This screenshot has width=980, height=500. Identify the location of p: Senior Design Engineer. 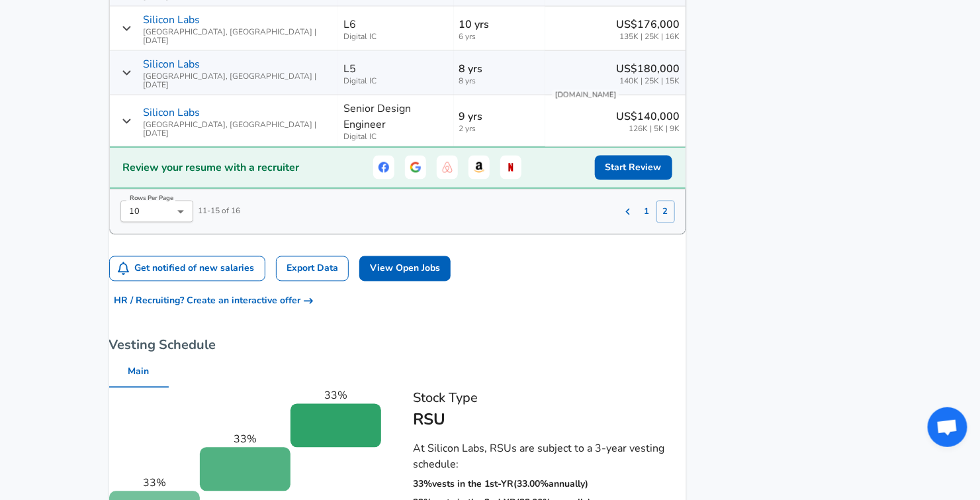
(396, 117).